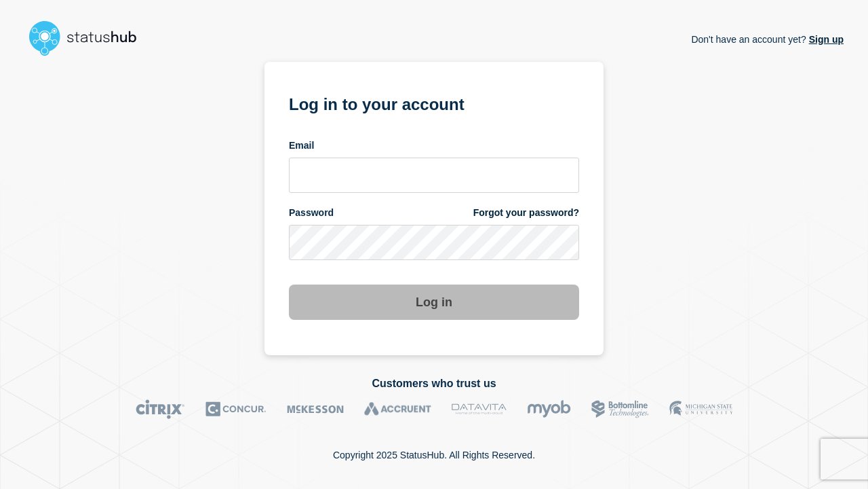 This screenshot has height=489, width=868. What do you see at coordinates (526, 213) in the screenshot?
I see `a: Forgot your password?` at bounding box center [526, 213].